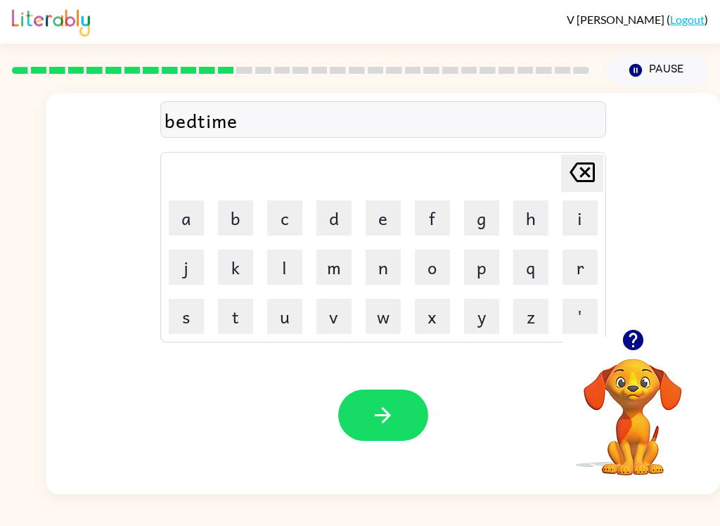  I want to click on button: w, so click(383, 317).